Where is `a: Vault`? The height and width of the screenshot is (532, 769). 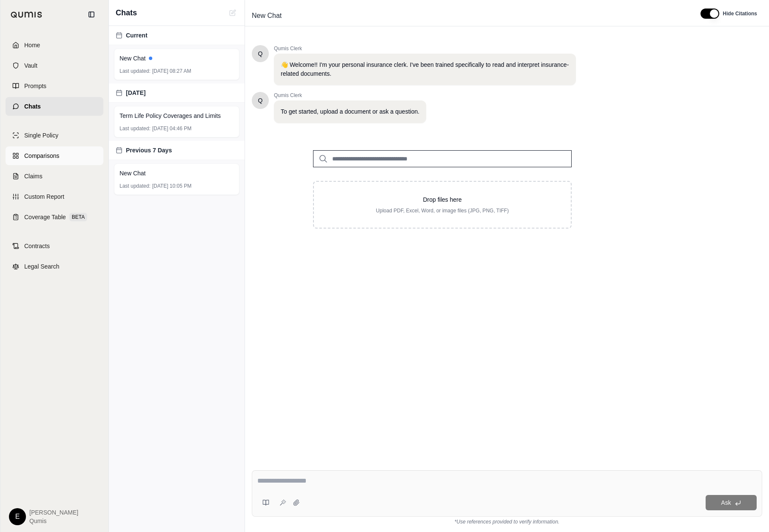 a: Vault is located at coordinates (55, 65).